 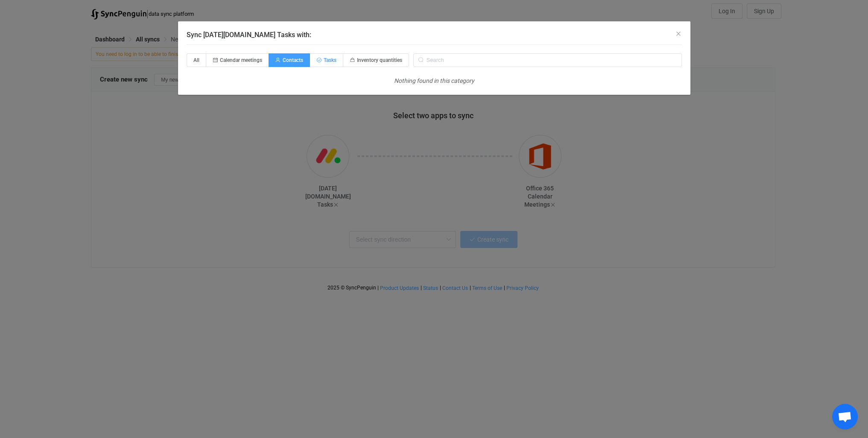 What do you see at coordinates (678, 33) in the screenshot?
I see `button: Close` at bounding box center [678, 33].